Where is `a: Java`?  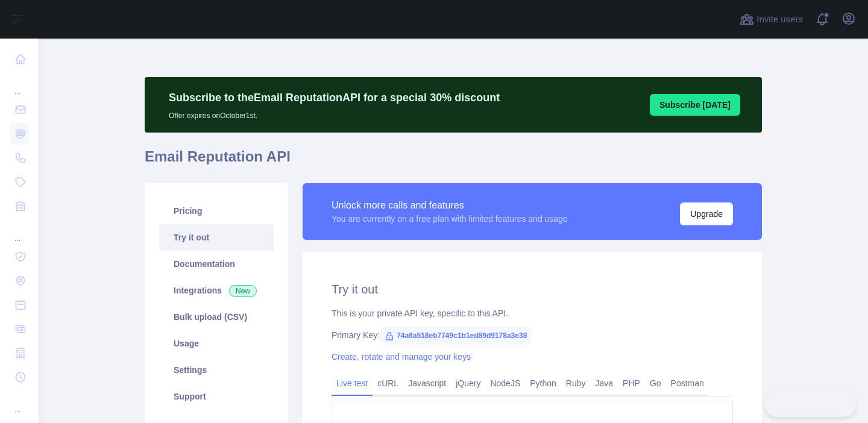
a: Java is located at coordinates (605, 383).